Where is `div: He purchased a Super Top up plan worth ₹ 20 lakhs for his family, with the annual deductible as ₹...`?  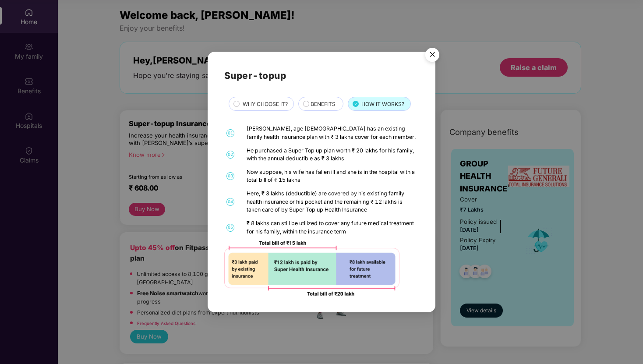
div: He purchased a Super Top up plan worth ₹ 20 lakhs for his family, with the annual deductible as ₹... is located at coordinates (332, 155).